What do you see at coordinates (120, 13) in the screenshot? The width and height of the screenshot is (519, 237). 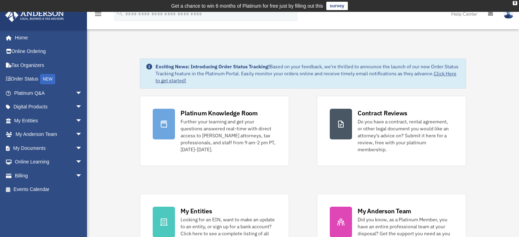 I see `i: search` at bounding box center [120, 13].